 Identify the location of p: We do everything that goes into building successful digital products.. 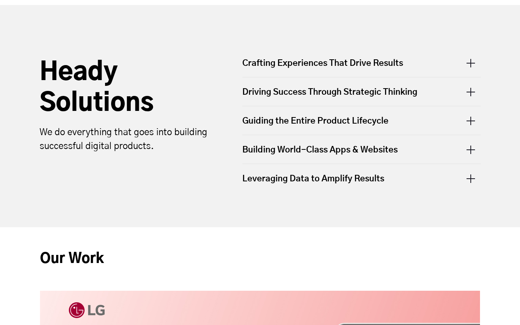
(126, 139).